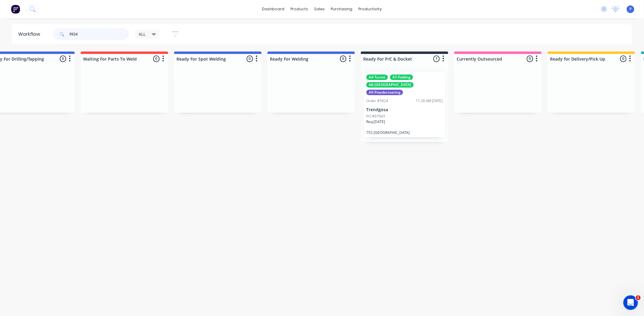 Image resolution: width=644 pixels, height=316 pixels. I want to click on span: 1, so click(638, 298).